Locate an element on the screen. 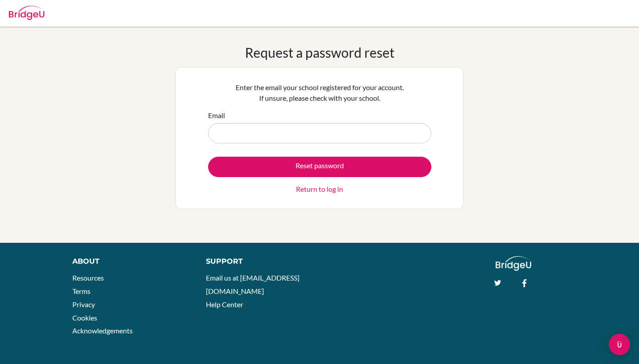 The image size is (639, 364). a: Return to log in is located at coordinates (320, 189).